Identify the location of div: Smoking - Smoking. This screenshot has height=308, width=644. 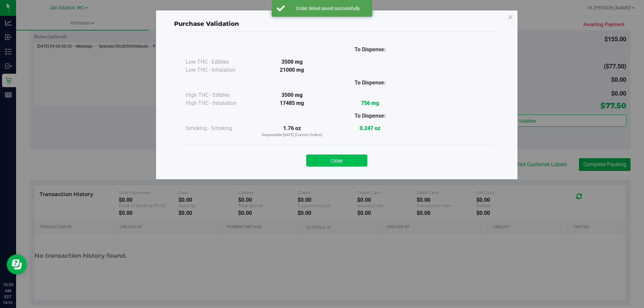
(219, 128).